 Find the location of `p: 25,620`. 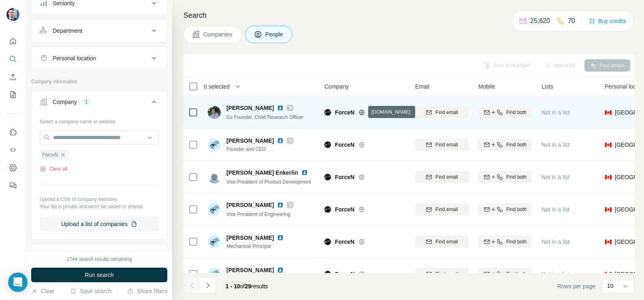

p: 25,620 is located at coordinates (540, 21).